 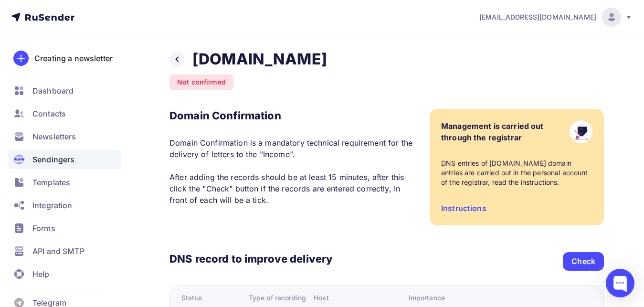 I want to click on a: Dashboard, so click(x=65, y=91).